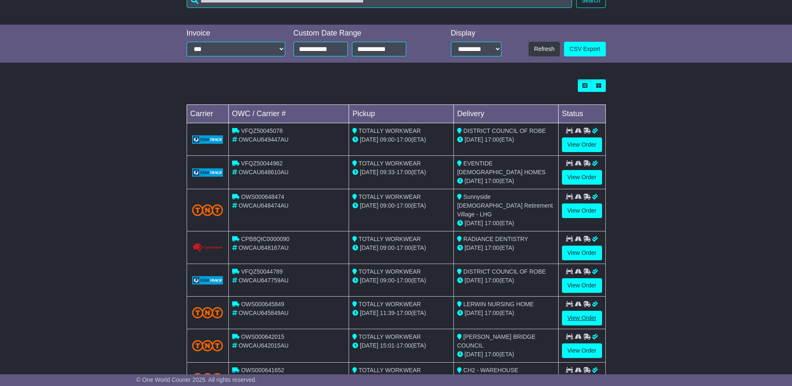 The width and height of the screenshot is (792, 386). Describe the element at coordinates (207, 114) in the screenshot. I see `td: Carrier` at that location.